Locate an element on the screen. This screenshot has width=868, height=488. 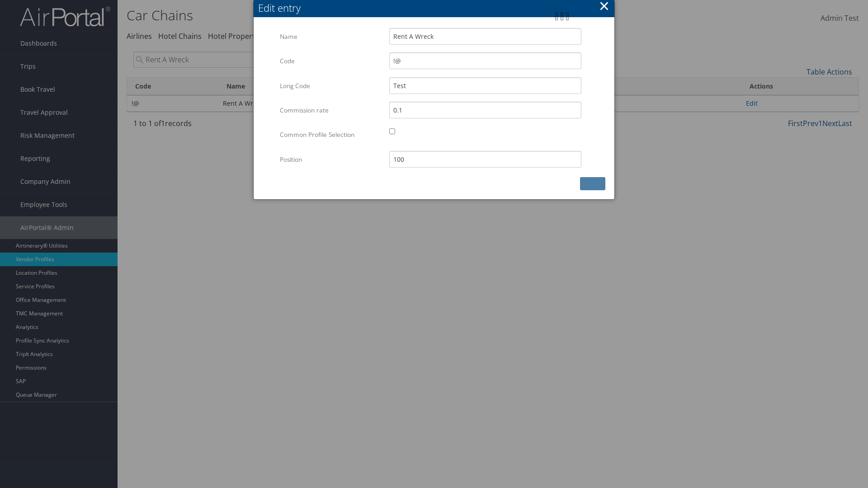
label: Commission rate is located at coordinates (331, 110).